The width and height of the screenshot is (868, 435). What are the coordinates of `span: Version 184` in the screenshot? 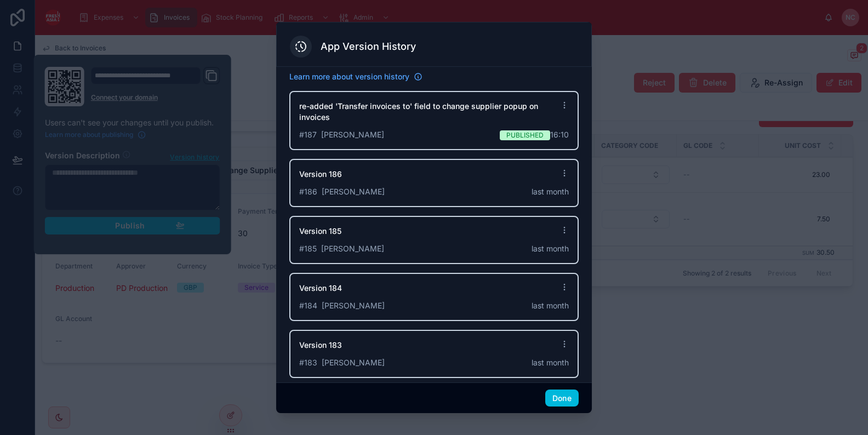 It's located at (320, 288).